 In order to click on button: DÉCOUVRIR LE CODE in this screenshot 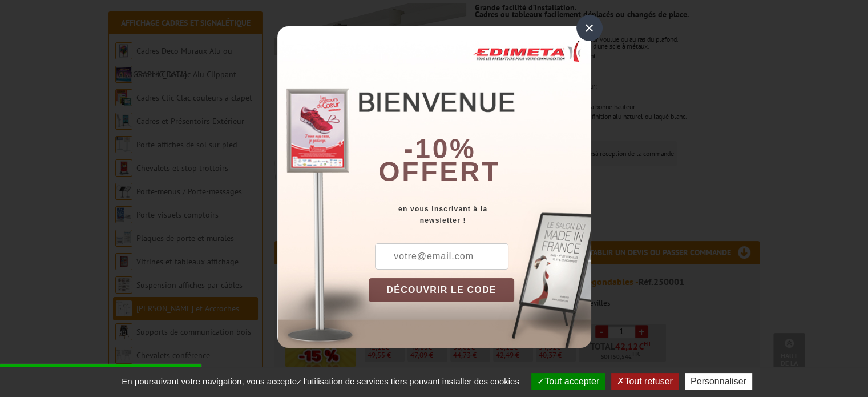, I will do `click(442, 291)`.